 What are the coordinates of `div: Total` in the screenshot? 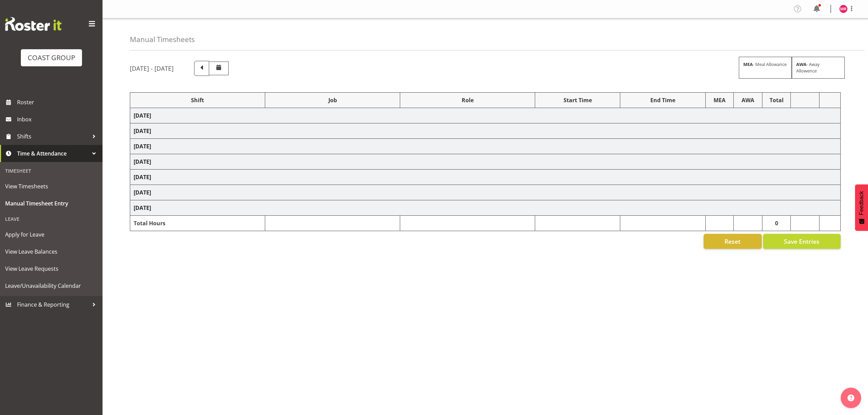 It's located at (776, 100).